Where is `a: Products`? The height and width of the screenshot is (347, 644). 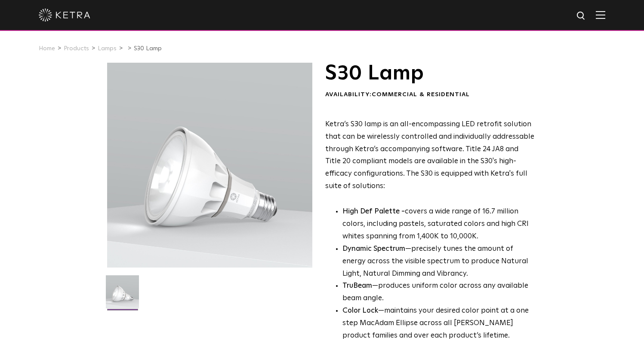
a: Products is located at coordinates (76, 48).